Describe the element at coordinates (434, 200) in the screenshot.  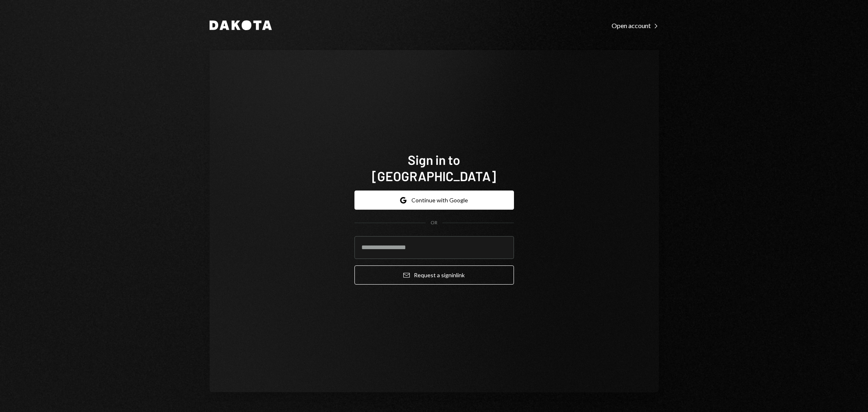
I see `button: Continue with Google` at that location.